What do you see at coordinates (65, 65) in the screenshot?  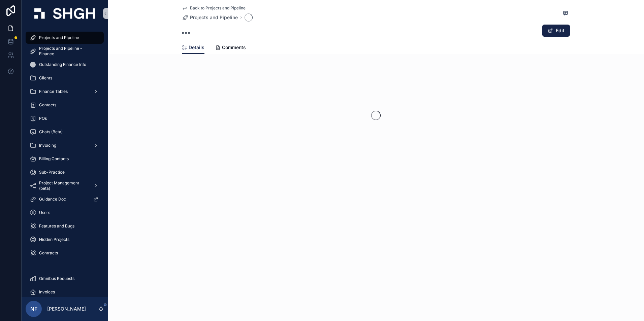 I see `a: Outstanding Finance Info` at bounding box center [65, 65].